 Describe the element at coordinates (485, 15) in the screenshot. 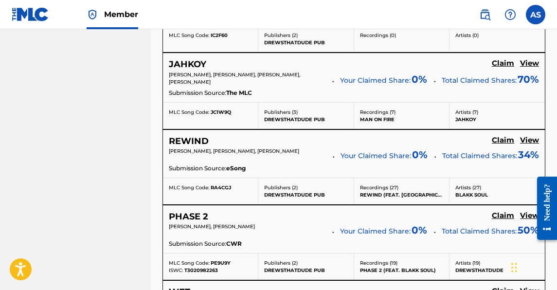

I see `a: Public Search` at that location.